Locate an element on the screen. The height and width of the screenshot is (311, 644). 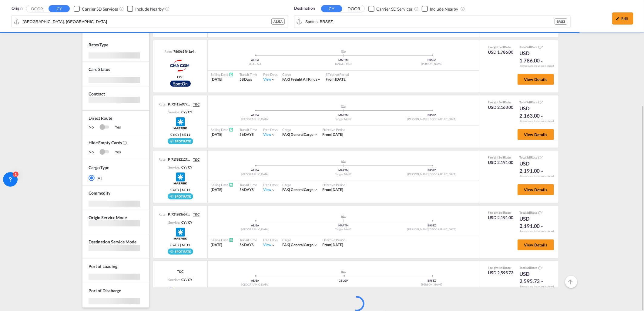
div: GBLGP is located at coordinates (344, 281).